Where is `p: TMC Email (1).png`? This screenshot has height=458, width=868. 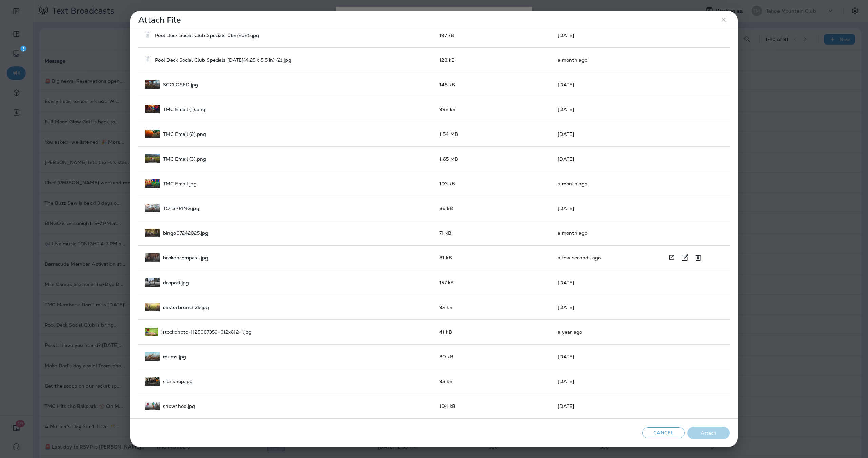
p: TMC Email (1).png is located at coordinates (184, 110).